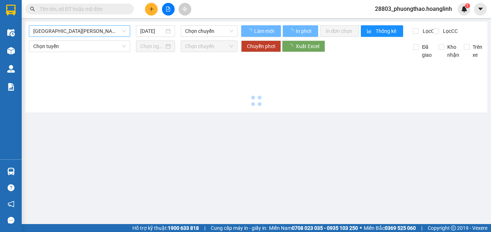 The width and height of the screenshot is (491, 232). What do you see at coordinates (151, 9) in the screenshot?
I see `button: plus` at bounding box center [151, 9].